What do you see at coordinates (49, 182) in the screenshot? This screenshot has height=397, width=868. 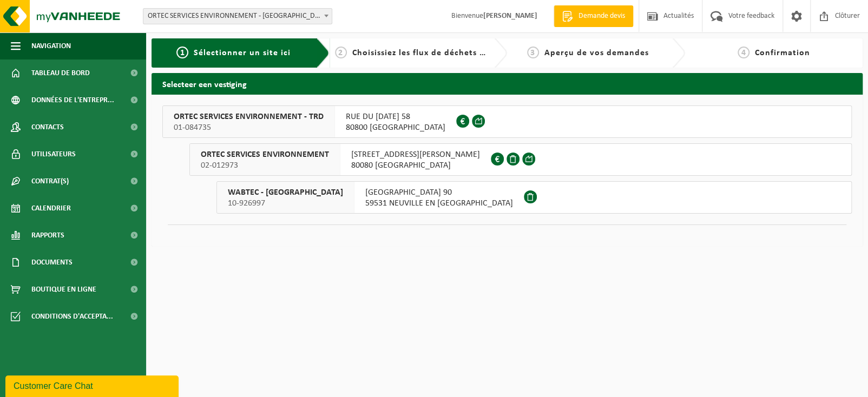 I see `span: Contrat(s)` at bounding box center [49, 182].